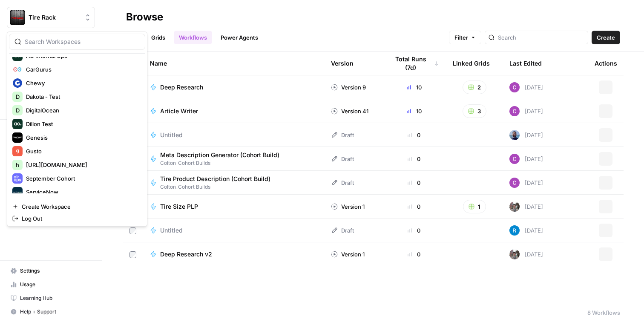  What do you see at coordinates (18, 192) in the screenshot?
I see `img: ServiceNow Logo` at bounding box center [18, 192].